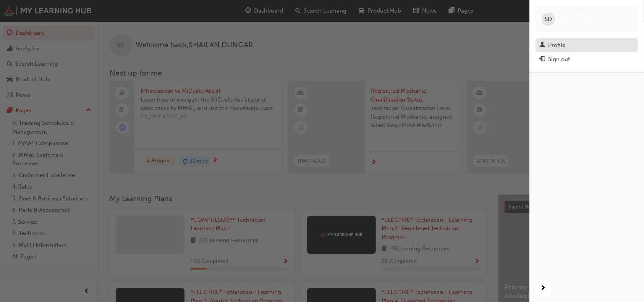  What do you see at coordinates (542, 60) in the screenshot?
I see `span: exit-icon` at bounding box center [542, 60].